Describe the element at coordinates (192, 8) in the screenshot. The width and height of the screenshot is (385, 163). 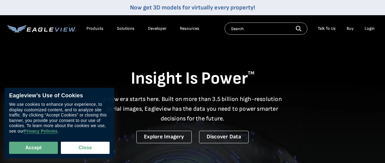
I see `a: Now get 3D models for virtually every property!` at that location.